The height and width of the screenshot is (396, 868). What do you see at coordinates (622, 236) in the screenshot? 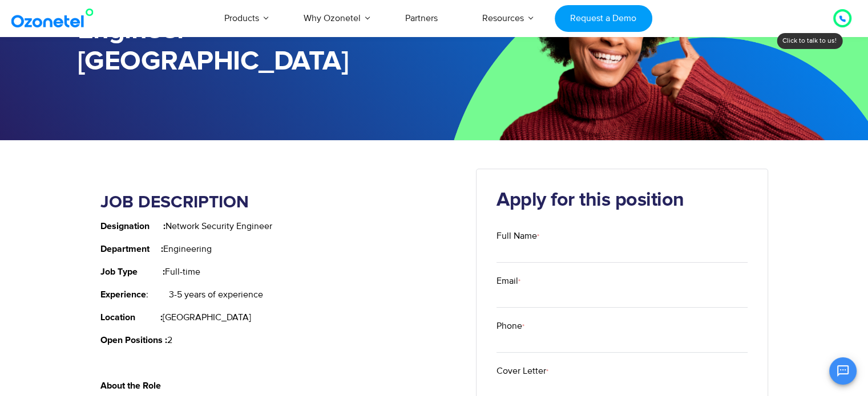
I see `label: Full Name` at bounding box center [622, 236].